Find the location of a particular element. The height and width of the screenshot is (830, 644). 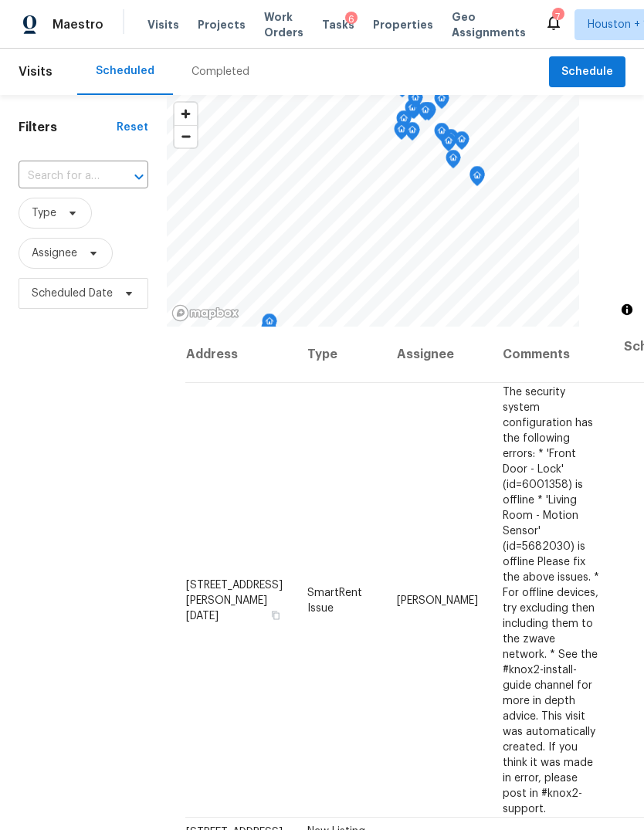

button: Toggle attribution is located at coordinates (627, 309).